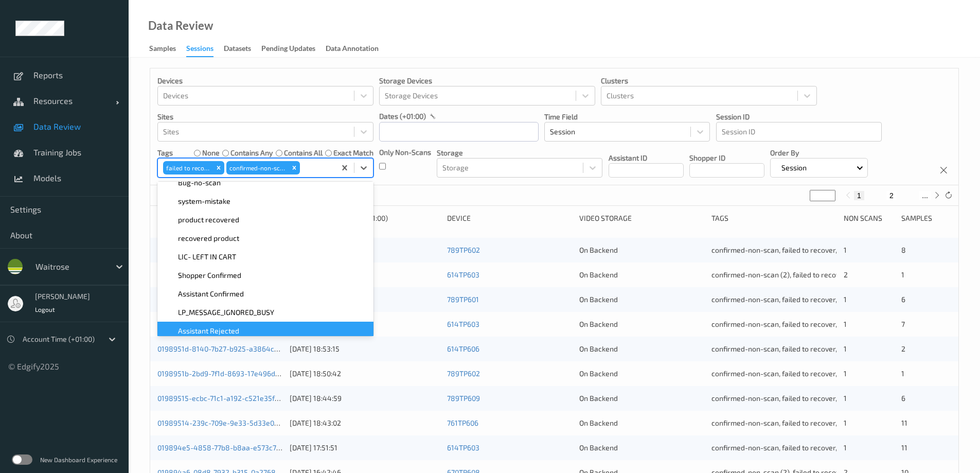 This screenshot has width=980, height=473. Describe the element at coordinates (819, 153) in the screenshot. I see `p: Order By` at that location.